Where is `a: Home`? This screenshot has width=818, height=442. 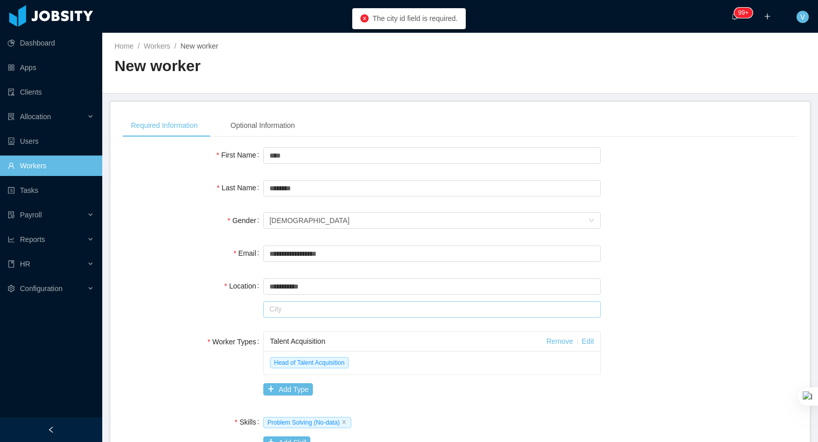
a: Home is located at coordinates (124, 46).